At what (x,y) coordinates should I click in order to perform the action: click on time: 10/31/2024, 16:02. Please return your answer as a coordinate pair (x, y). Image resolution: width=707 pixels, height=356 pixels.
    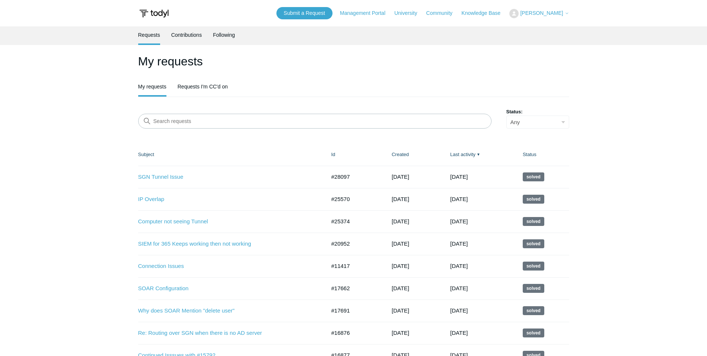
    Looking at the image, I should click on (459, 266).